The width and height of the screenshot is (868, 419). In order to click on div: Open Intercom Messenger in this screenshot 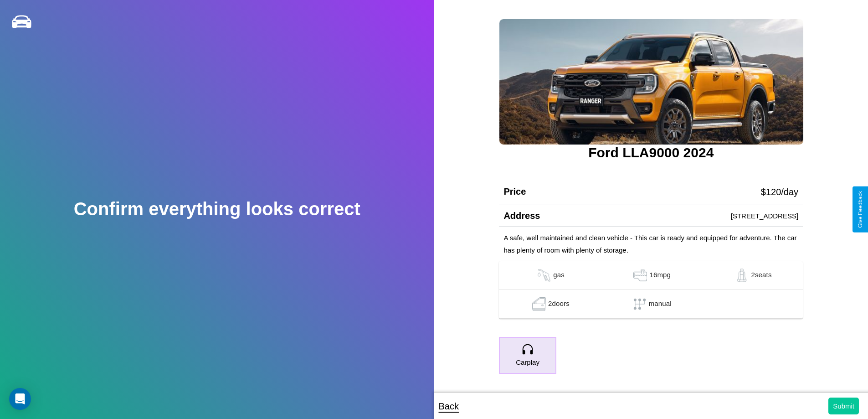, I will do `click(20, 399)`.